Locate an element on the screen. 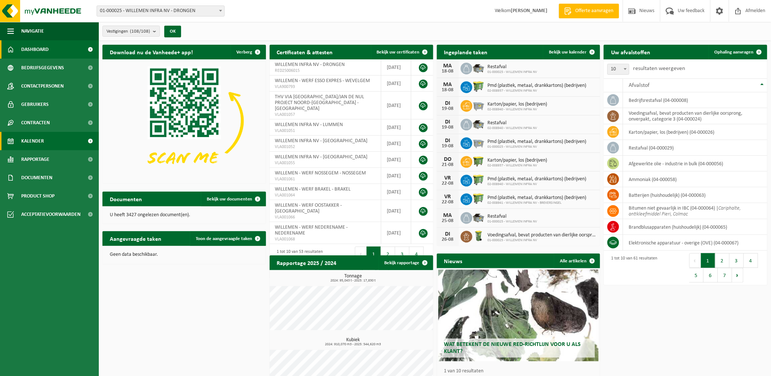  button: 7 is located at coordinates (725, 275).